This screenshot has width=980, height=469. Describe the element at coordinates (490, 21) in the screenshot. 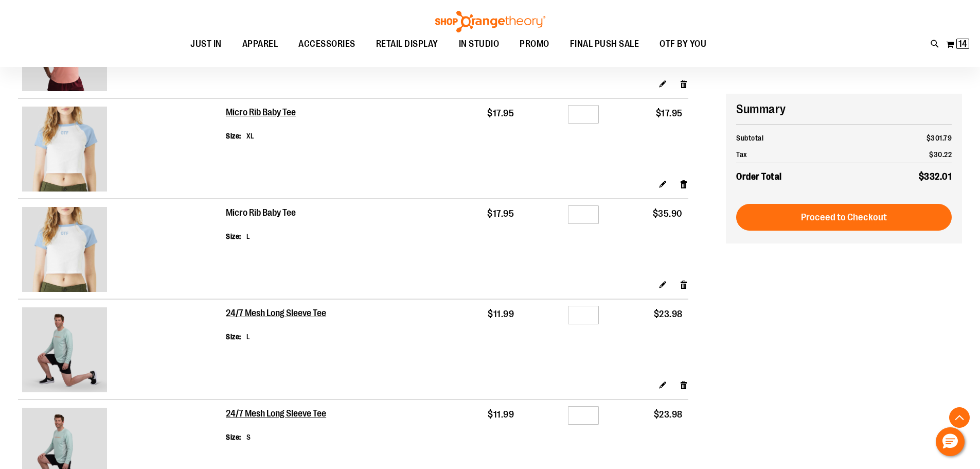

I see `img: Shop Orangetheory` at that location.